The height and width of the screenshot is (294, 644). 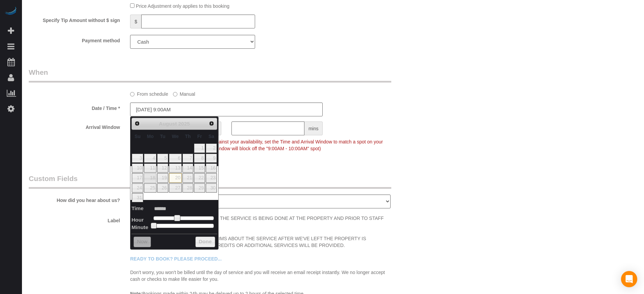 I want to click on a: 15, so click(x=199, y=168).